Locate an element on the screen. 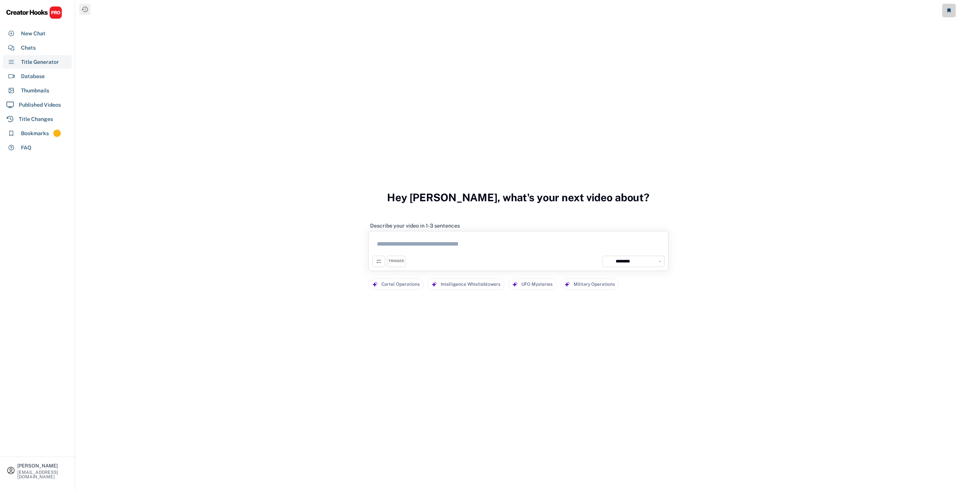 This screenshot has width=961, height=490. div: Published Videos is located at coordinates (40, 105).